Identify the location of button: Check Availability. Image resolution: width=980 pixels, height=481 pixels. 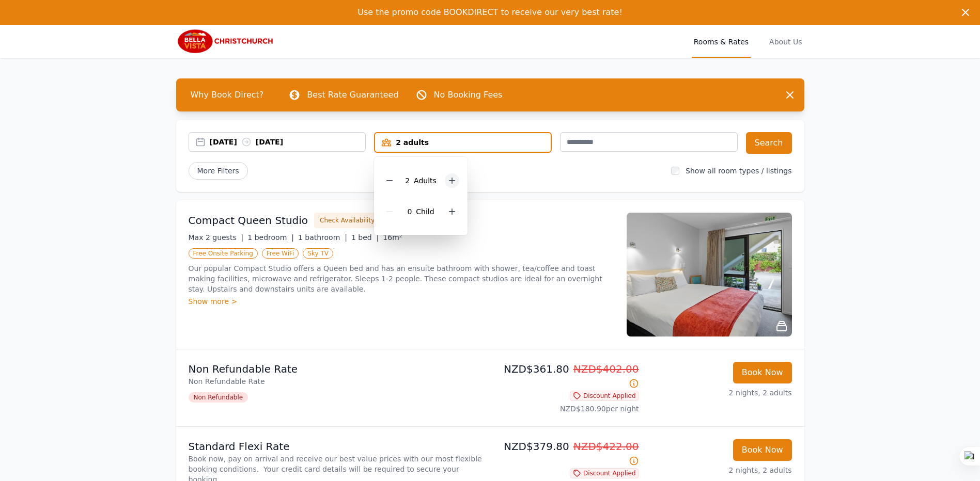
(347, 221).